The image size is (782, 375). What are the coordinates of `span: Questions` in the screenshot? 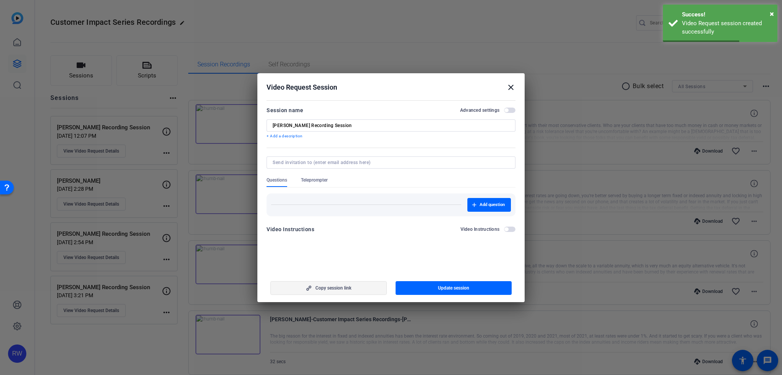 It's located at (277, 180).